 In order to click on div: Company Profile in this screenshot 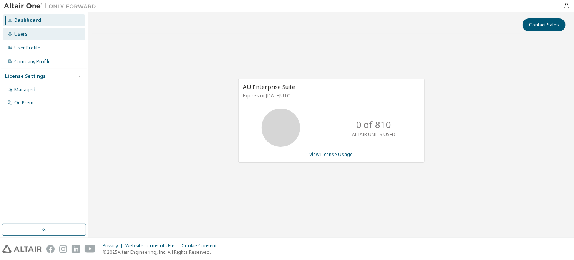, I will do `click(32, 62)`.